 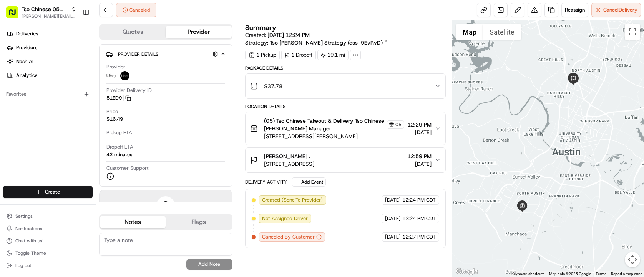 I want to click on span: Chat with us!, so click(x=29, y=240).